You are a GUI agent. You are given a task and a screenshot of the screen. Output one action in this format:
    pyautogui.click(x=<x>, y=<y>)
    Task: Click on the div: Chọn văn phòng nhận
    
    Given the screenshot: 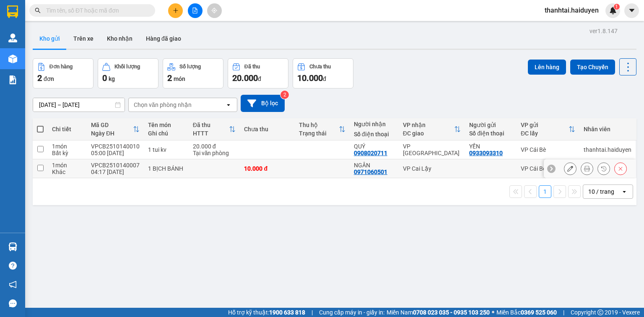 What is the action you would take?
    pyautogui.click(x=163, y=105)
    